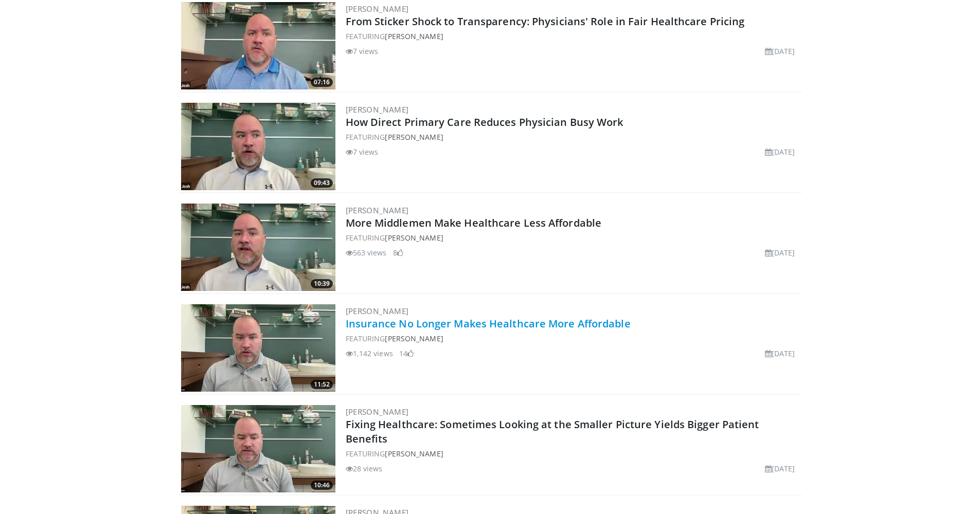  I want to click on a: 07:16, so click(258, 46).